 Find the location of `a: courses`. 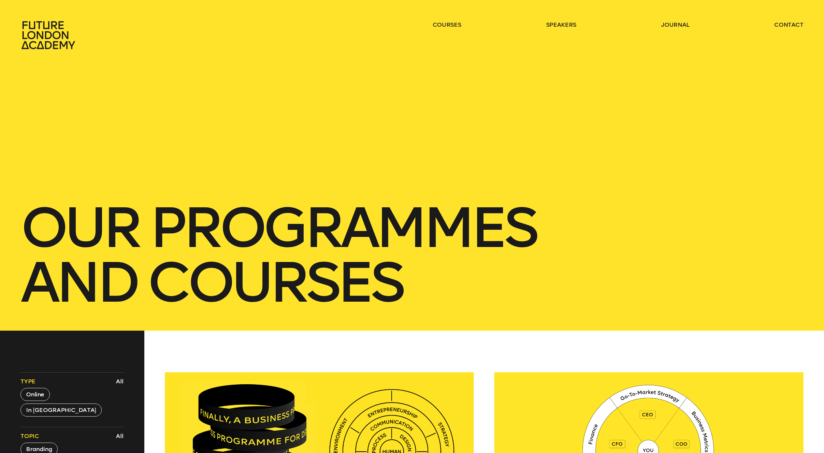

a: courses is located at coordinates (447, 25).